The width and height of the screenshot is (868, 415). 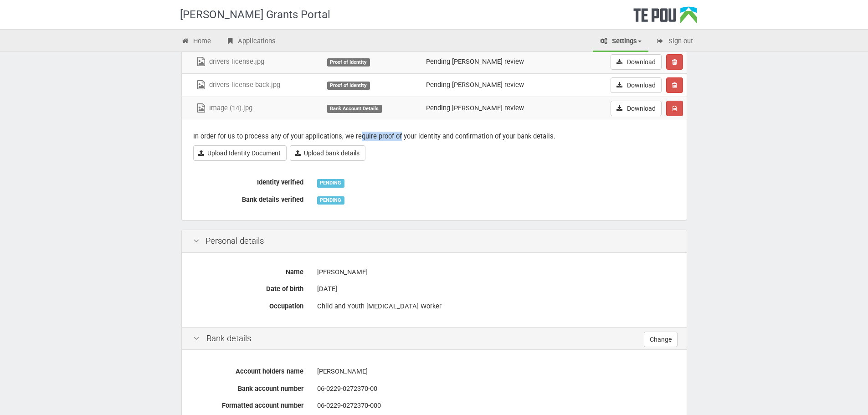 I want to click on div: 06-0229-0272370-00, so click(x=496, y=389).